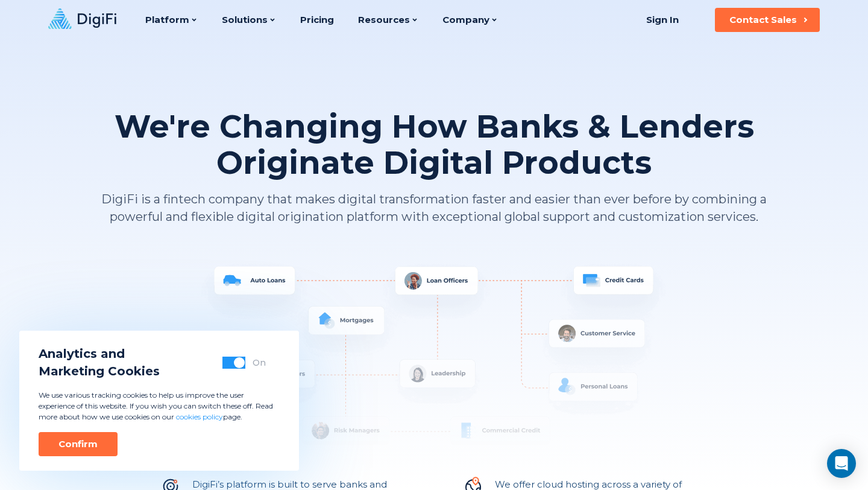 The width and height of the screenshot is (868, 490). I want to click on div: On, so click(259, 363).